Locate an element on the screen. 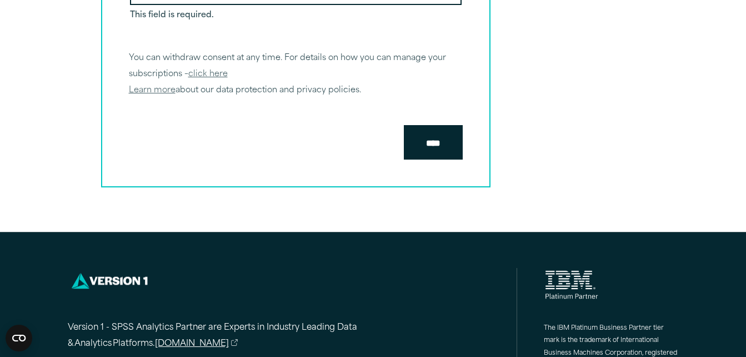  a: click here is located at coordinates (208, 74).